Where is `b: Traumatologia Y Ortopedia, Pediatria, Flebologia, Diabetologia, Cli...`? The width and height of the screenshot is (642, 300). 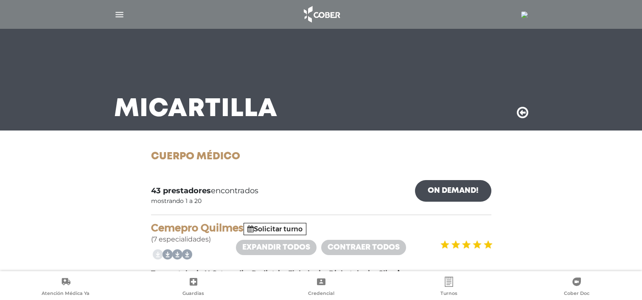 b: Traumatologia Y Ortopedia, Pediatria, Flebologia, Diabetologia, Cli... is located at coordinates (272, 273).